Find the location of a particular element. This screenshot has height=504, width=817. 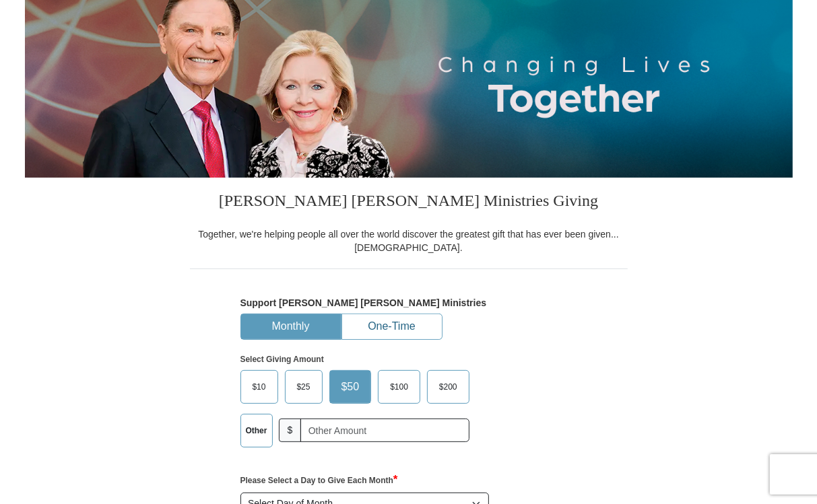

label: Other is located at coordinates (256, 431).